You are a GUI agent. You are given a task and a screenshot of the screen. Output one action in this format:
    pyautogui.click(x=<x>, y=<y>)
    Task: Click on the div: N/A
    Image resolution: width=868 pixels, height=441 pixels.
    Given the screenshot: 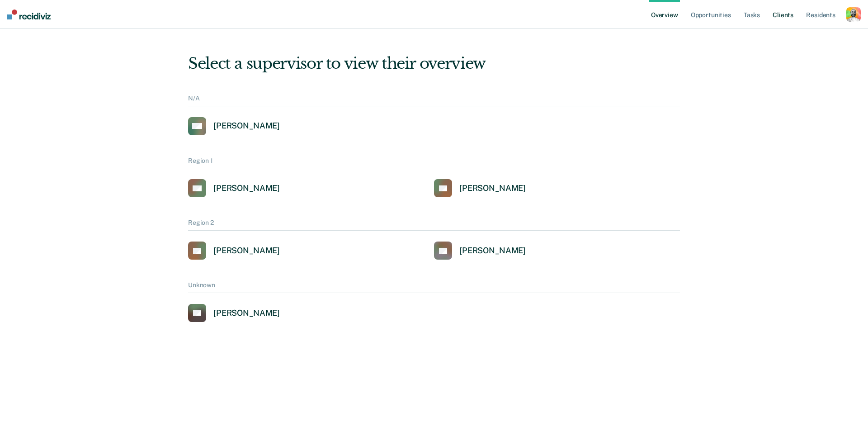 What is the action you would take?
    pyautogui.click(x=434, y=100)
    